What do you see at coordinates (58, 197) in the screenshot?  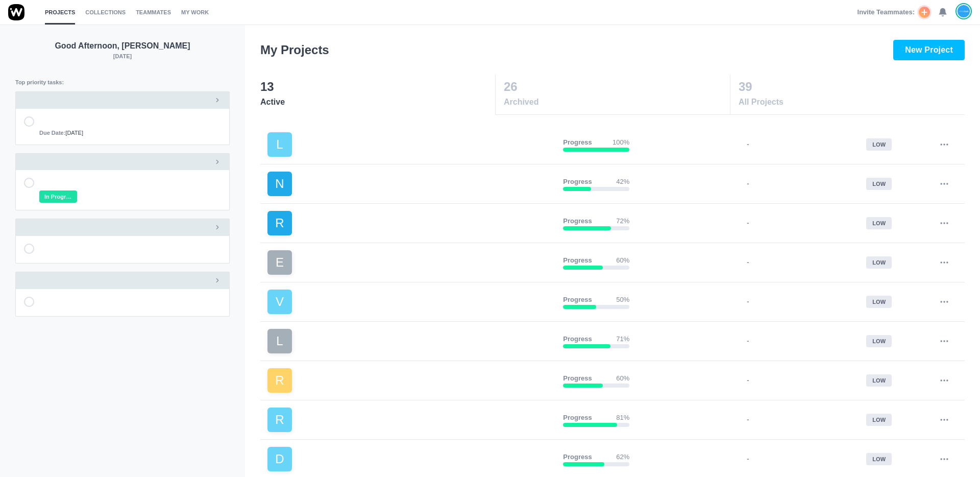 I see `span: In Progress` at bounding box center [58, 197].